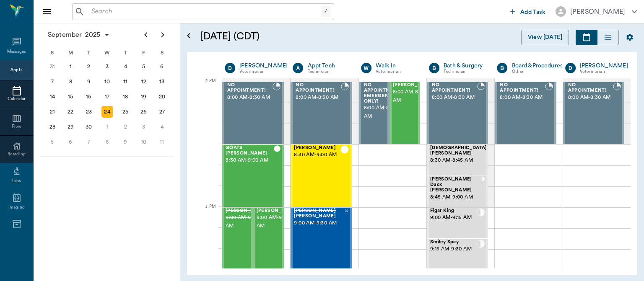 The width and height of the screenshot is (644, 281). What do you see at coordinates (321, 239) in the screenshot?
I see `div: NO_SHOW, 9:00 AM - 9:30 AM` at bounding box center [321, 239].